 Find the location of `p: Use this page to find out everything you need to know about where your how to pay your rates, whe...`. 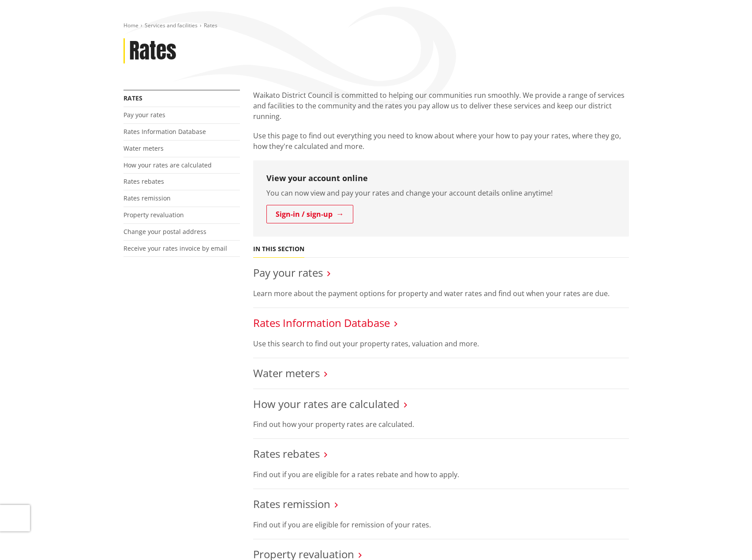

p: Use this page to find out everything you need to know about where your how to pay your rates, whe... is located at coordinates (441, 141).